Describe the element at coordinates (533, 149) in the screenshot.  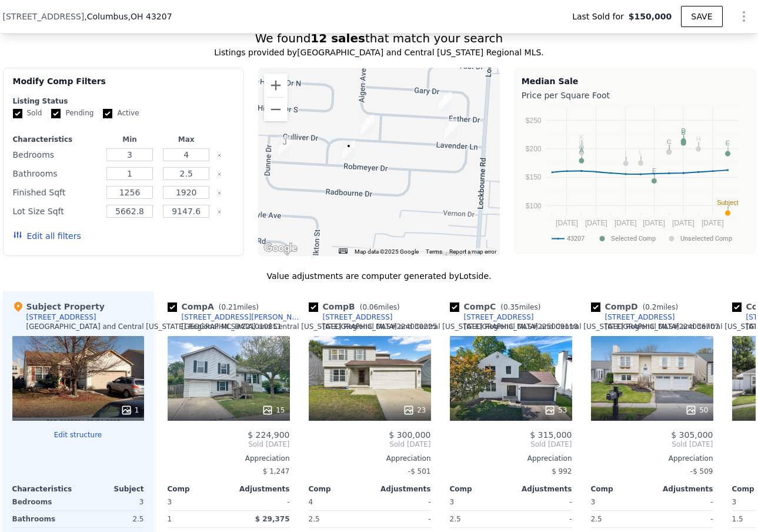
I see `text: $200` at that location.